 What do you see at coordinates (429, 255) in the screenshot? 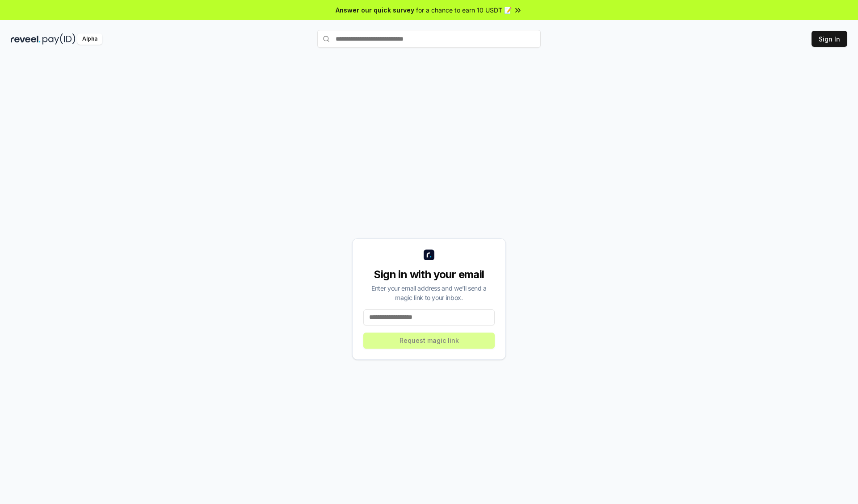
I see `img: logo_small` at bounding box center [429, 255].